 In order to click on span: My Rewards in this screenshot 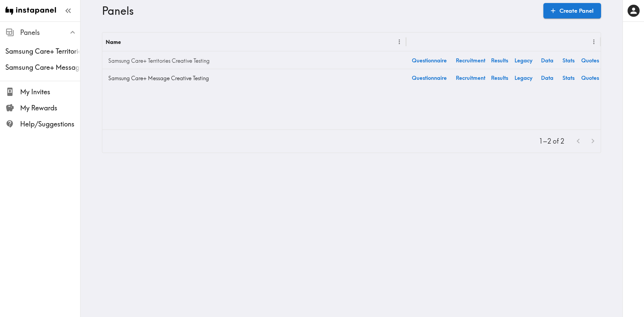, I will do `click(50, 108)`.